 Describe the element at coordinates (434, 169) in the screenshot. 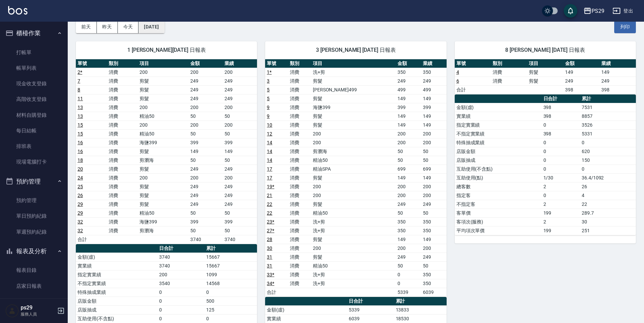

I see `td: 699` at that location.